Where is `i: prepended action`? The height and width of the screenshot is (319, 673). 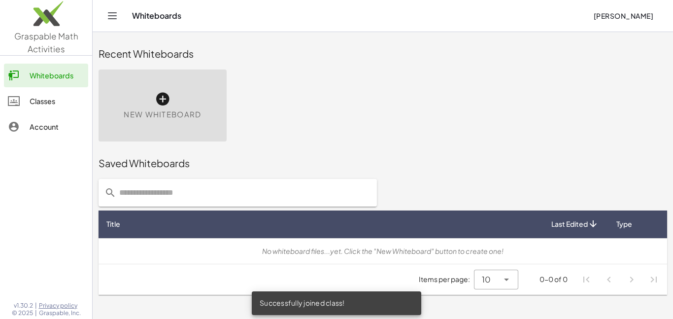
i: prepended action is located at coordinates (110, 193).